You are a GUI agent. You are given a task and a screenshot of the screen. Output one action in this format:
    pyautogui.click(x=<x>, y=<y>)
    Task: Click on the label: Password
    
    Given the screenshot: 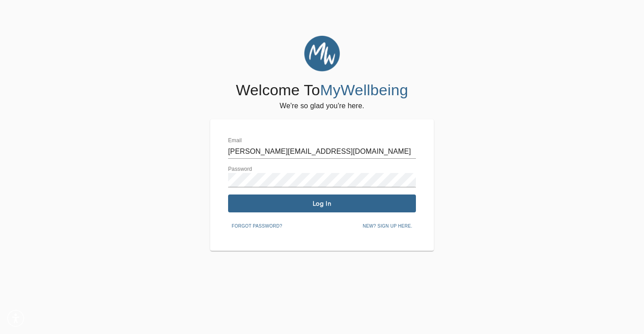 What is the action you would take?
    pyautogui.click(x=241, y=170)
    